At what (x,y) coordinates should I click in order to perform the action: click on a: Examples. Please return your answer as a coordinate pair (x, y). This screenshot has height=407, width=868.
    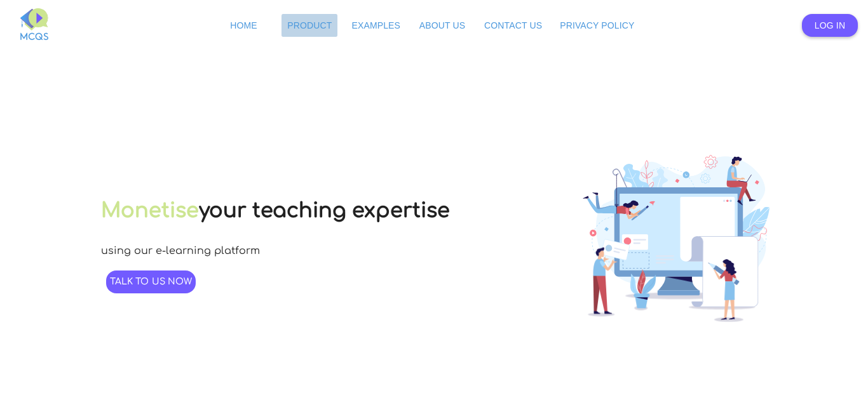
    Looking at the image, I should click on (375, 26).